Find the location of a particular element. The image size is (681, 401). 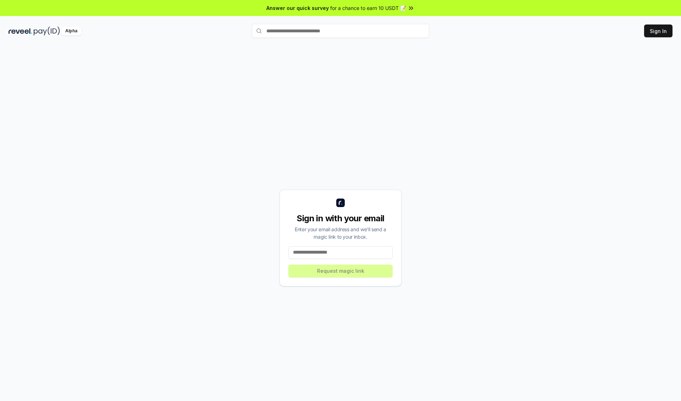

div: Enter your email address and we’ll send a magic link to your inbox. is located at coordinates (341, 233).